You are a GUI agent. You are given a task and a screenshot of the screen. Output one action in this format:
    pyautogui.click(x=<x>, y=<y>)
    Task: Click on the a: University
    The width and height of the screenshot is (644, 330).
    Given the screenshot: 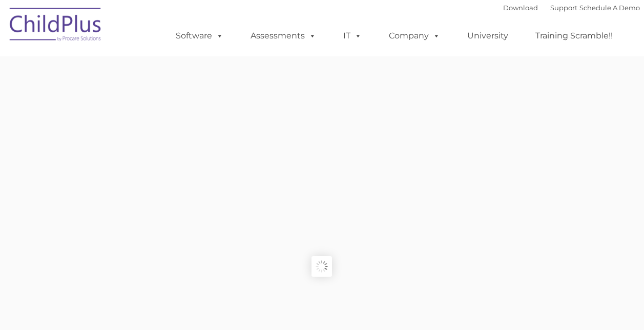 What is the action you would take?
    pyautogui.click(x=487, y=36)
    